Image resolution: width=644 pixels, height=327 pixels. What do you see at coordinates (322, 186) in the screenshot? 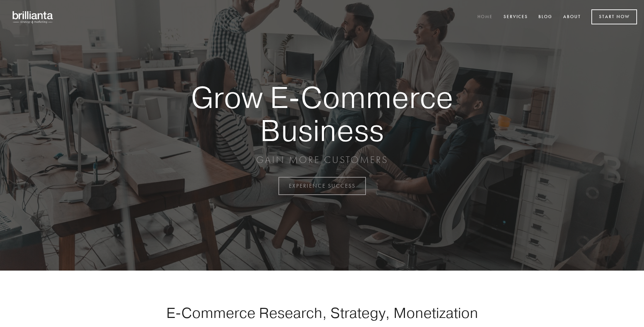
I see `a: EXPERIENCE SUCCESS` at bounding box center [322, 186].